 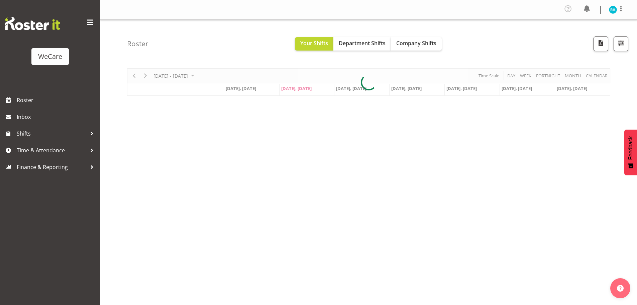 What do you see at coordinates (138, 43) in the screenshot?
I see `h4: Roster` at bounding box center [138, 43].